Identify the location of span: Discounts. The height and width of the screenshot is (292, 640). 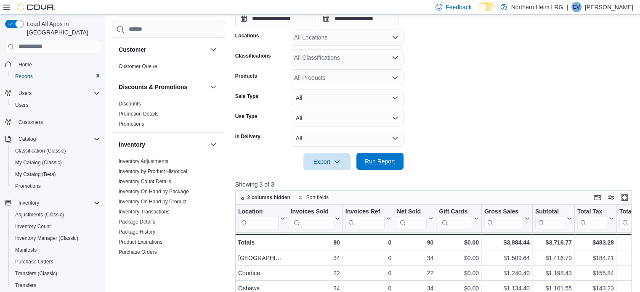
(129, 104).